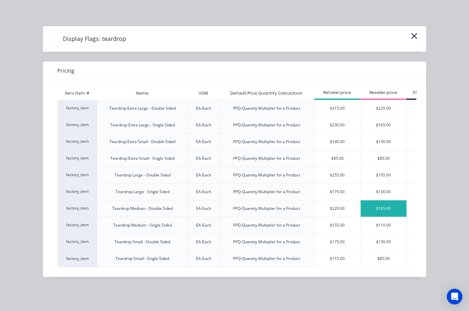 The image size is (469, 311). What do you see at coordinates (383, 225) in the screenshot?
I see `div: $110.00` at bounding box center [383, 225].